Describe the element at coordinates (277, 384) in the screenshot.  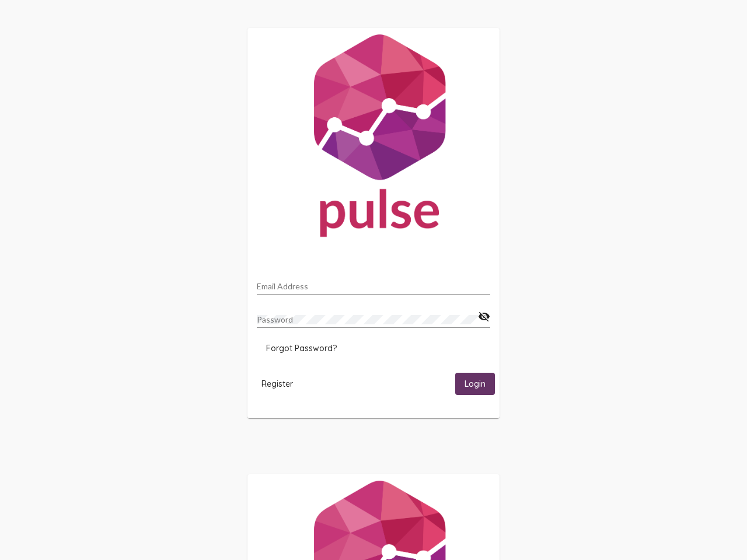
I see `span: Register` at that location.